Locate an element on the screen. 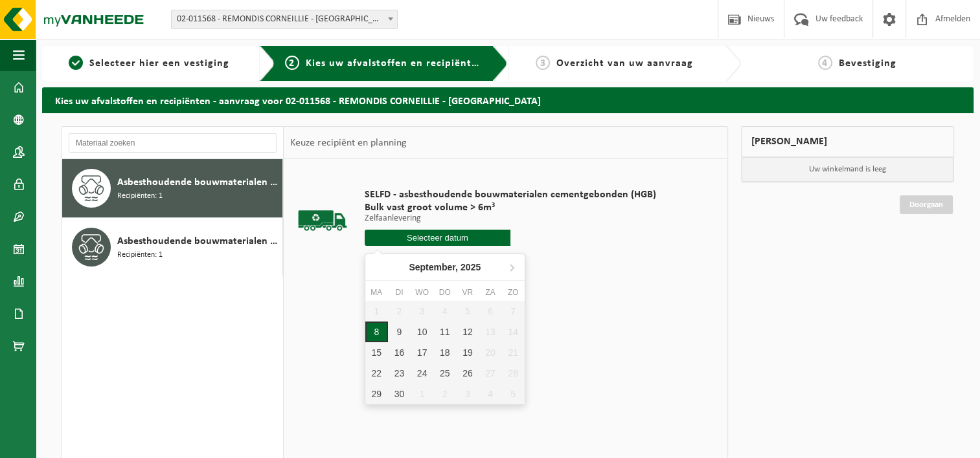 The height and width of the screenshot is (458, 980). button: Asbesthoudende bouwmaterialen cementgebonden (hechtgebonden) Recipiënten: 1 is located at coordinates (172, 189).